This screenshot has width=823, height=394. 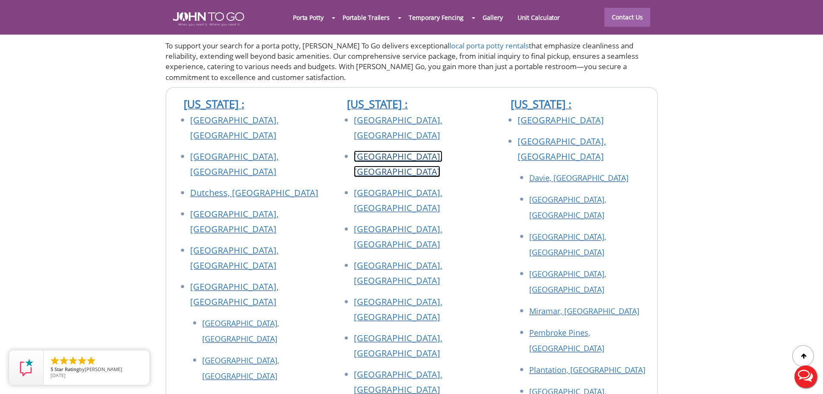 What do you see at coordinates (806, 376) in the screenshot?
I see `button: Live Chat` at bounding box center [806, 376].